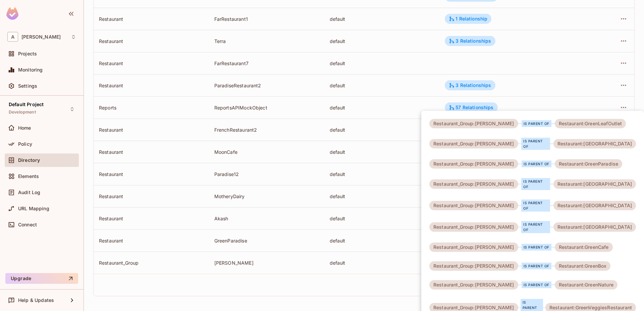  Describe the element at coordinates (584, 247) in the screenshot. I see `div: Restaurant:GreenCafe` at that location.